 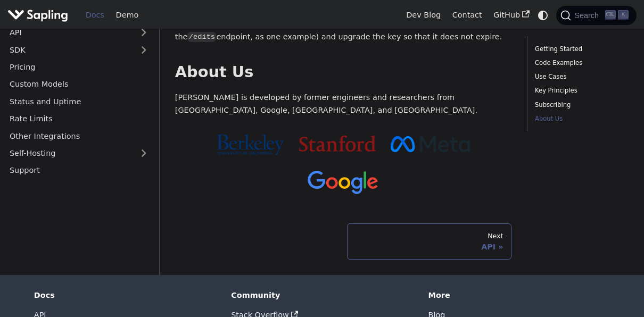 What do you see at coordinates (520, 295) in the screenshot?
I see `div: More` at bounding box center [520, 295].